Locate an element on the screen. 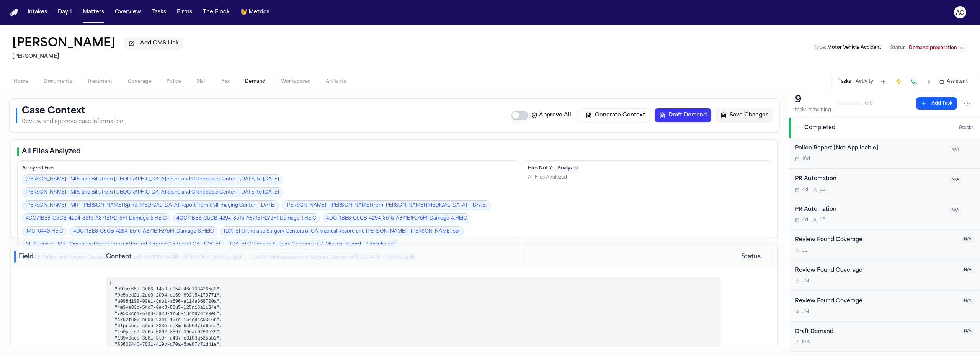 Image resolution: width=980 pixels, height=356 pixels. span: Treatment is located at coordinates (100, 82).